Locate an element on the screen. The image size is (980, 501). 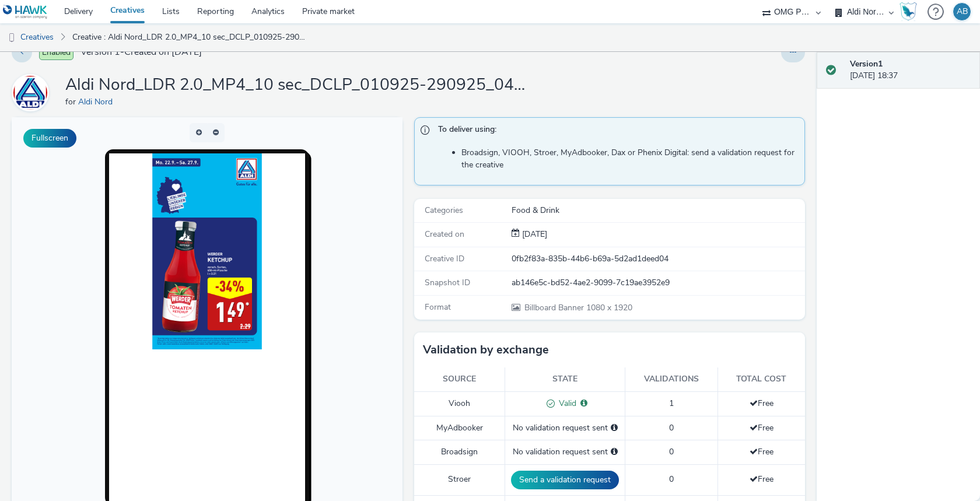
span: Categories is located at coordinates (444, 210).